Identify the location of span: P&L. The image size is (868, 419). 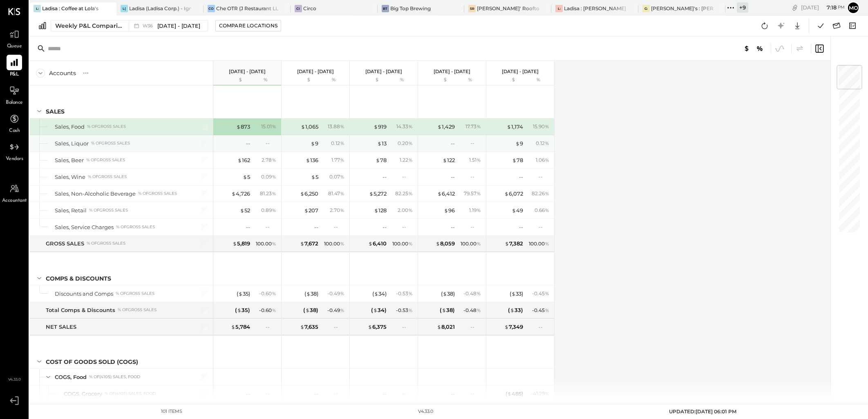
(14, 75).